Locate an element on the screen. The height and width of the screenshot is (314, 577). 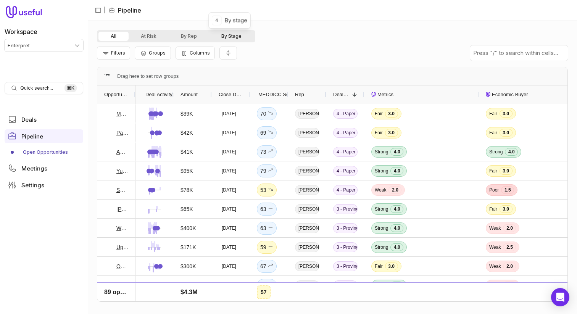
span: 2.0 is located at coordinates (510, 286).